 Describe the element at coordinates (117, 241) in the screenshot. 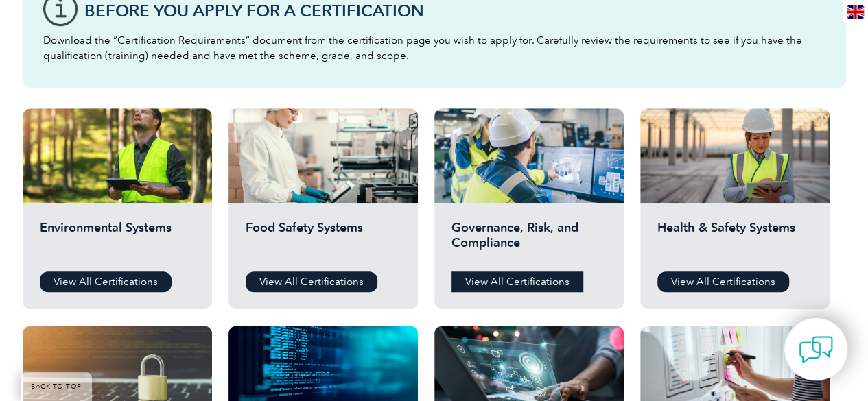

I see `h2: Environmental Systems` at that location.